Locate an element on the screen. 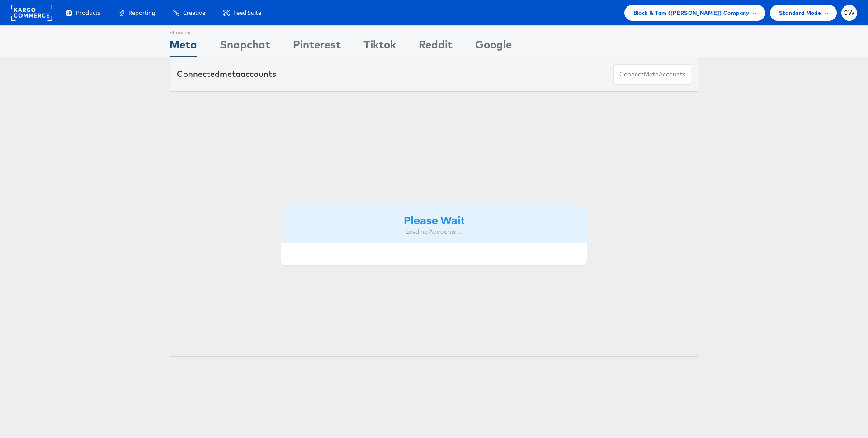 This screenshot has height=438, width=868. button: ConnectmetaAccounts is located at coordinates (652, 74).